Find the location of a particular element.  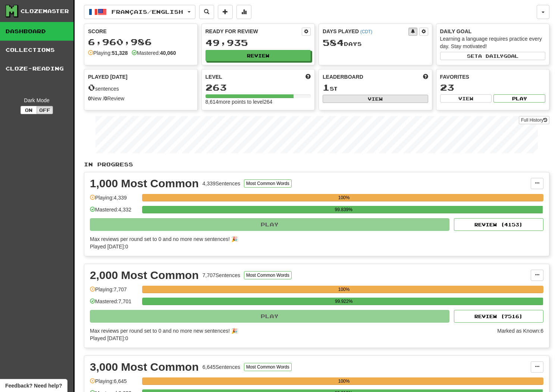

div: Clozemaster is located at coordinates (45, 11).